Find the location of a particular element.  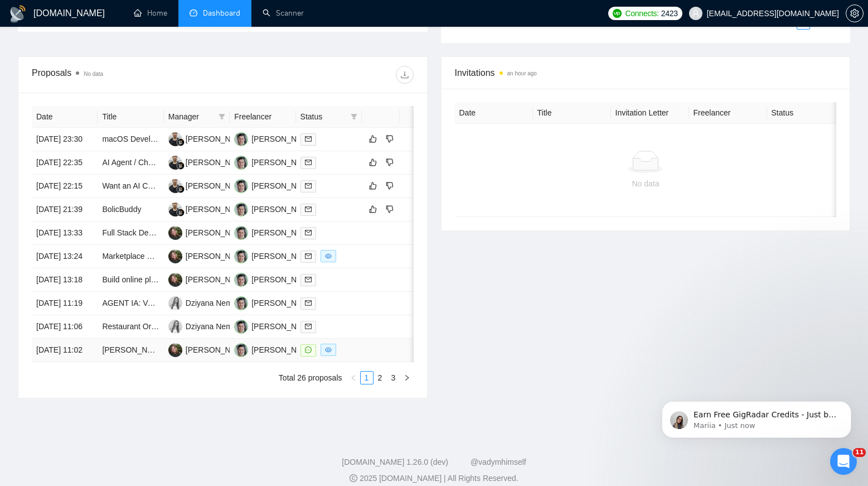

a: 2 is located at coordinates (380, 378).